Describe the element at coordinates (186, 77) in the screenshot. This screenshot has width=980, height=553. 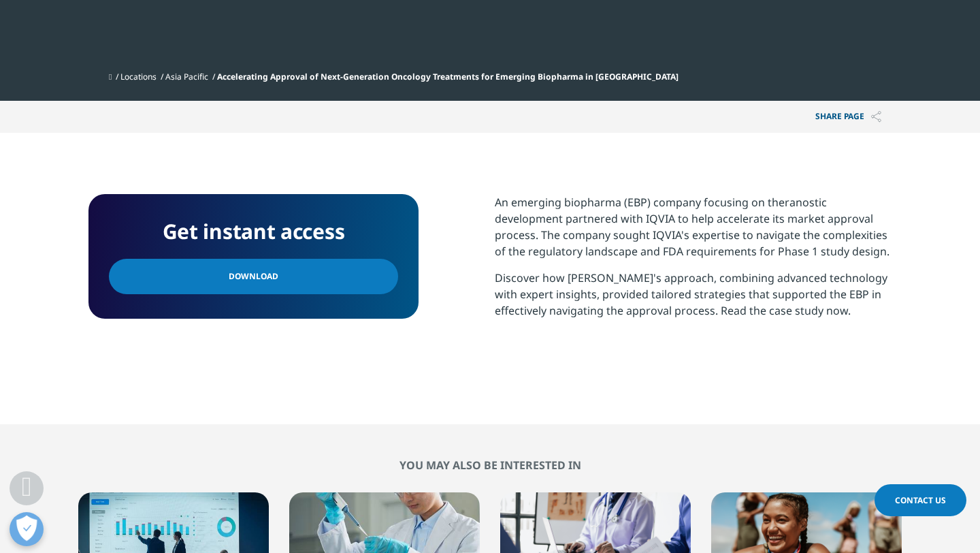
I see `a: Asia Pacific` at that location.